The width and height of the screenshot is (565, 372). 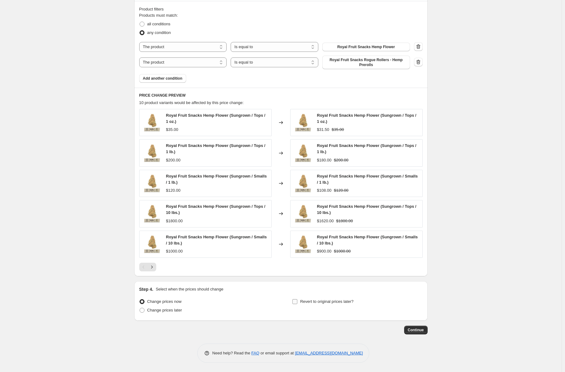 I want to click on span: Add another condition, so click(x=163, y=78).